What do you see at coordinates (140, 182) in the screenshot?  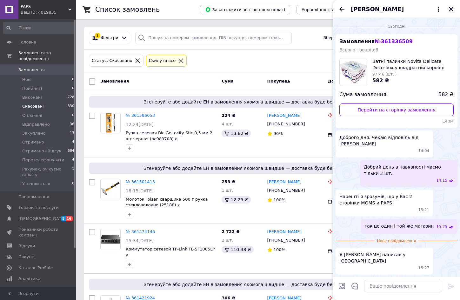 I see `a: № 361501413` at bounding box center [140, 182].